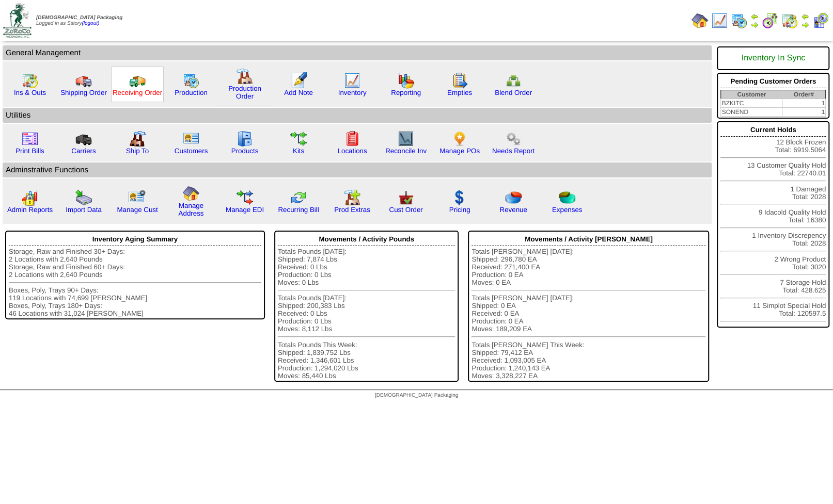 The width and height of the screenshot is (833, 504). I want to click on img: reconcile.gif, so click(299, 198).